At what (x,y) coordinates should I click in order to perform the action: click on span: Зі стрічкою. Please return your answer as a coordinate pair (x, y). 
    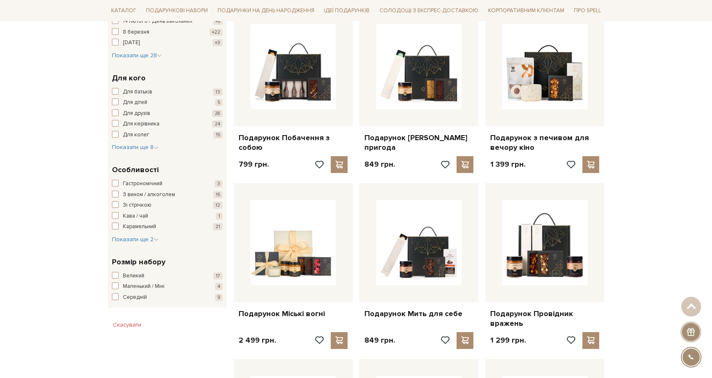
    Looking at the image, I should click on (137, 205).